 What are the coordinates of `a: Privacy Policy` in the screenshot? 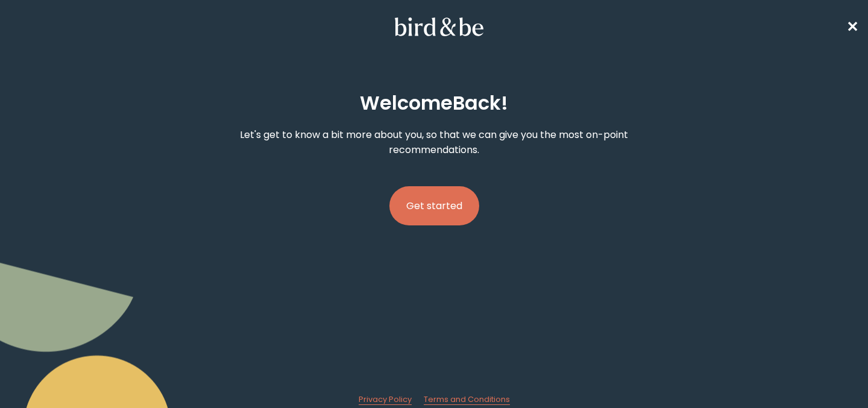 It's located at (385, 399).